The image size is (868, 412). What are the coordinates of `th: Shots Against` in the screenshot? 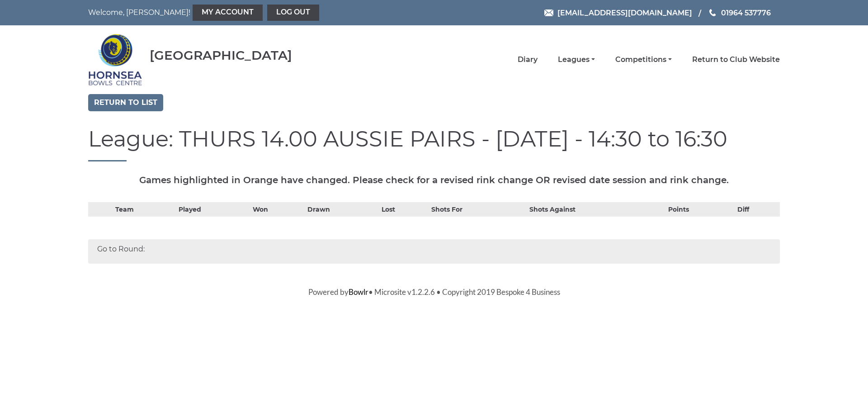 It's located at (596, 210).